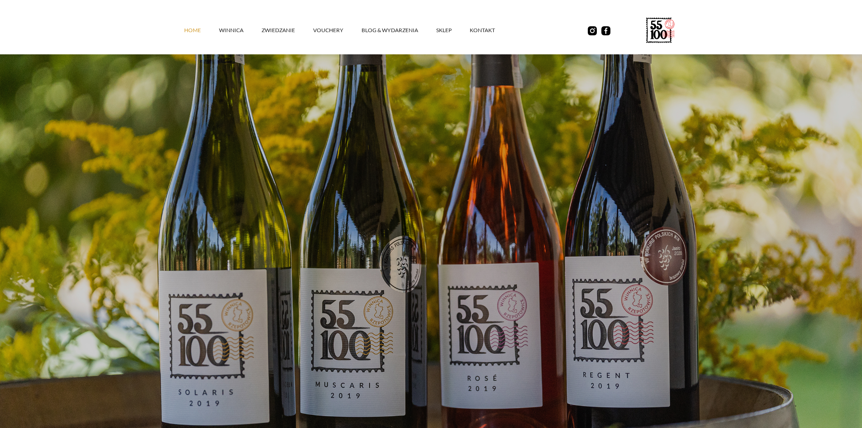  I want to click on a: Blog & Wydarzenia, so click(399, 30).